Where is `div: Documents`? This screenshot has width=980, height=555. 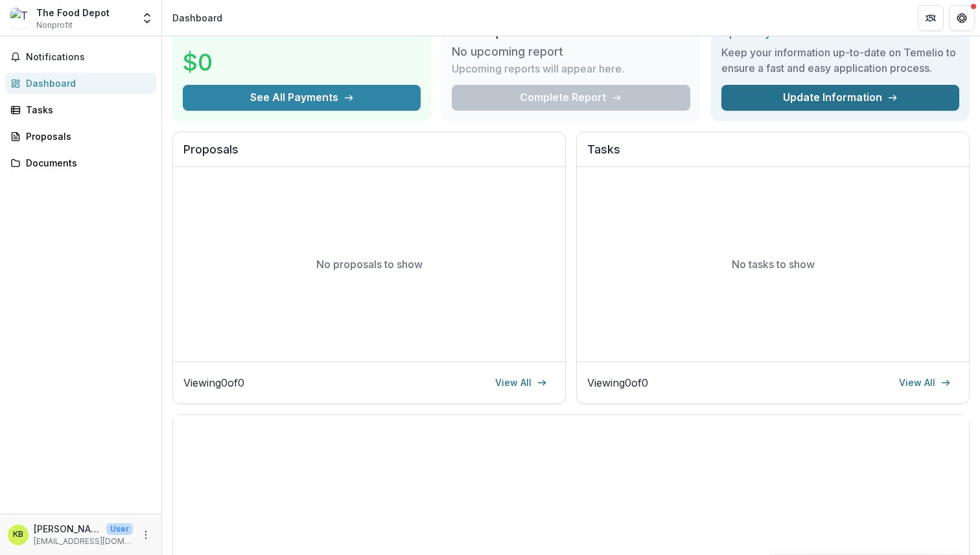
div: Documents is located at coordinates (85, 163).